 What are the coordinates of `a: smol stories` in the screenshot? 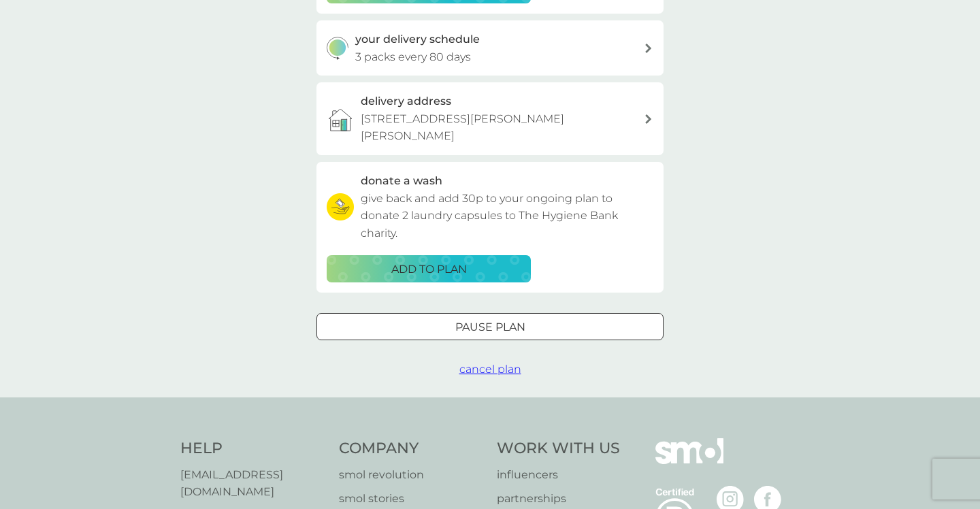 It's located at (411, 499).